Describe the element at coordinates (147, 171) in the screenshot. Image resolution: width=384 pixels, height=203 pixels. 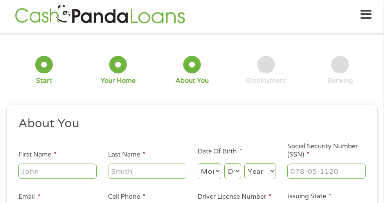
I see `input: Smith` at that location.